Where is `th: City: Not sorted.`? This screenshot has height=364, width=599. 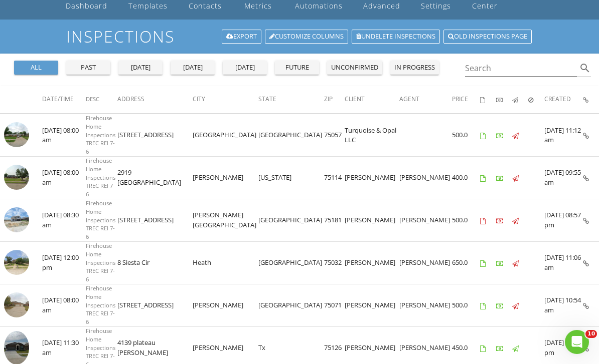 th: City: Not sorted. is located at coordinates (225, 99).